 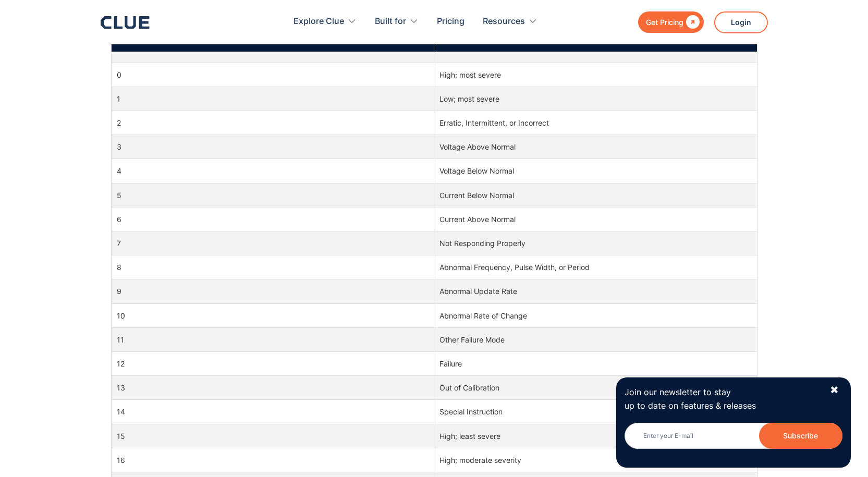 I want to click on td: Other Failure Mode, so click(x=596, y=339).